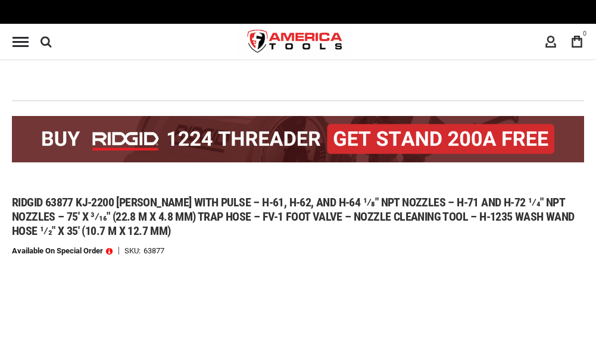 This screenshot has width=596, height=364. What do you see at coordinates (295, 42) in the screenshot?
I see `img: America Tools` at bounding box center [295, 42].